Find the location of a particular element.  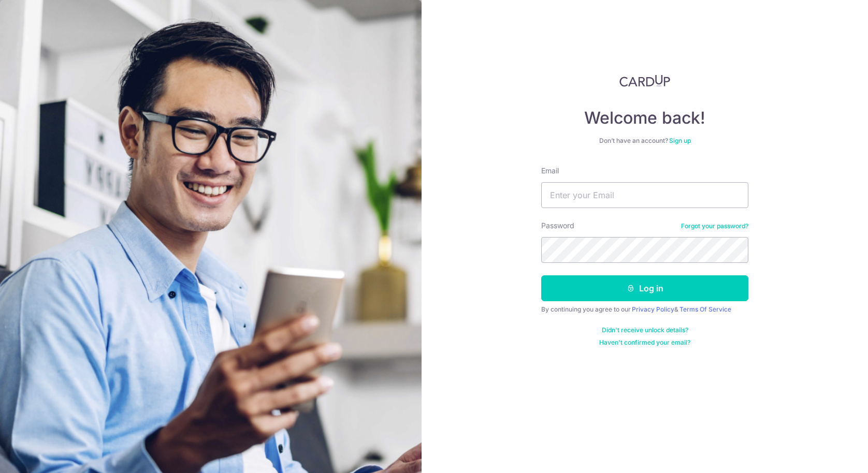

a: Haven't confirmed your email? is located at coordinates (644, 343).